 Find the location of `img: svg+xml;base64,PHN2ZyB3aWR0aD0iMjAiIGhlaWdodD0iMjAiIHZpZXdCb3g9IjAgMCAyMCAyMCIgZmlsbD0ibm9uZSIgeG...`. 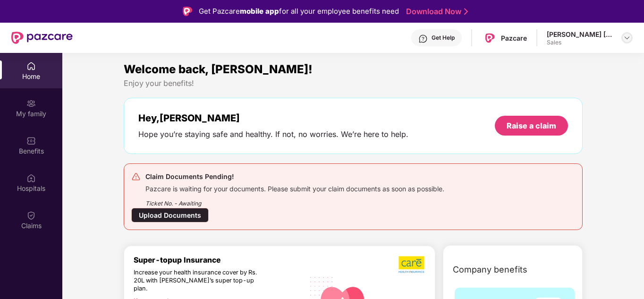

img: svg+xml;base64,PHN2ZyB3aWR0aD0iMjAiIGhlaWdodD0iMjAiIHZpZXdCb3g9IjAgMCAyMCAyMCIgZmlsbD0ibm9uZSIgeG... is located at coordinates (31, 103).